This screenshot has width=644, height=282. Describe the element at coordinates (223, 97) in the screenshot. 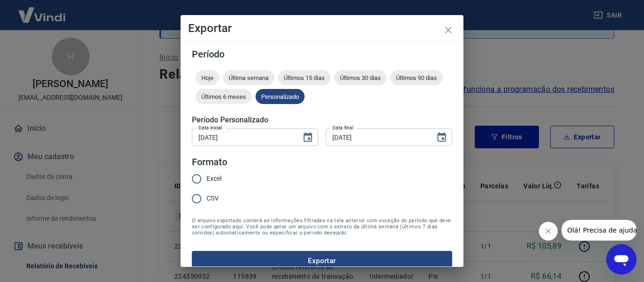

I see `span: Últimos 6 meses` at that location.